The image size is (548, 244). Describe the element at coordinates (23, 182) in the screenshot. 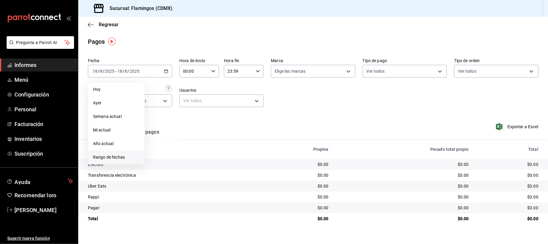

I see `font: Ayuda` at that location.